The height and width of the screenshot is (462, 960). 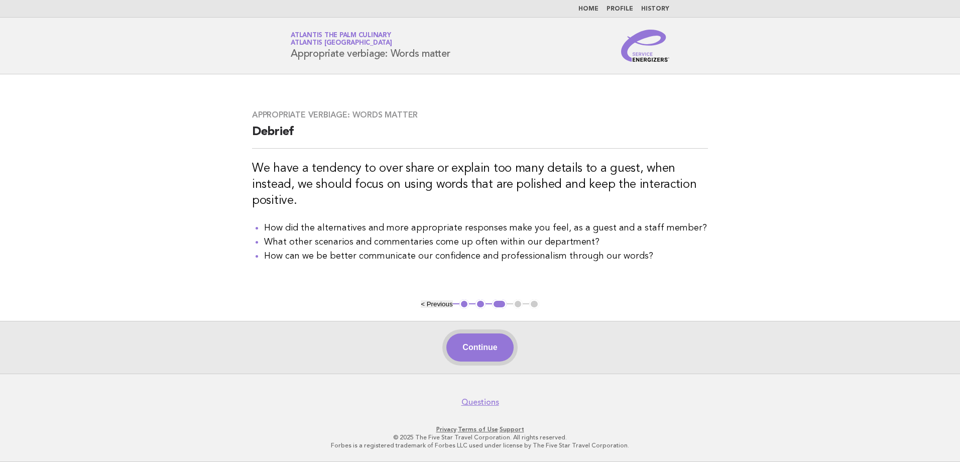 What do you see at coordinates (486, 256) in the screenshot?
I see `li: How can we be better communicate our confidence and professionalism through our words?` at bounding box center [486, 256].